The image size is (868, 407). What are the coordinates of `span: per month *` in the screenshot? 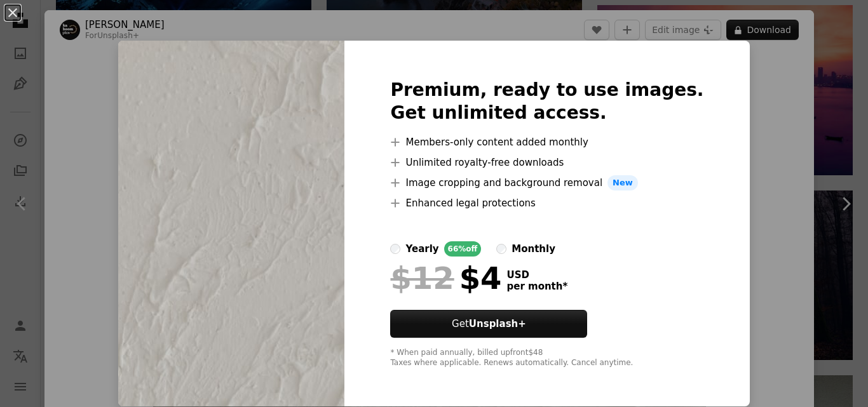 It's located at (537, 286).